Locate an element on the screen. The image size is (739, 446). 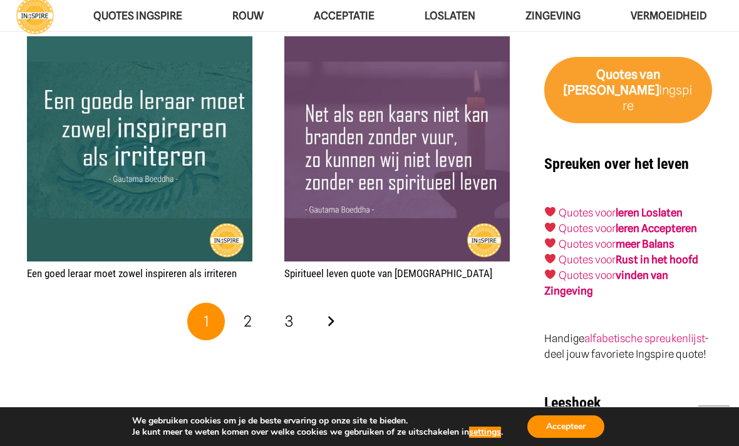
a: Terug naar top is located at coordinates (714, 421).